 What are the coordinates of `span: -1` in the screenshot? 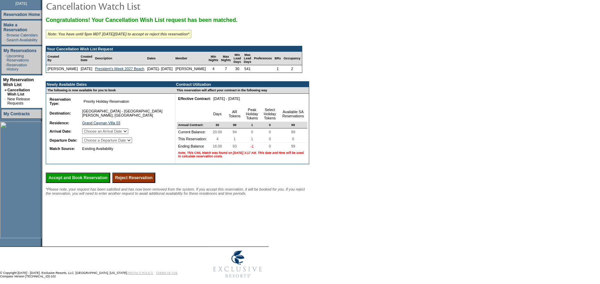 It's located at (252, 146).